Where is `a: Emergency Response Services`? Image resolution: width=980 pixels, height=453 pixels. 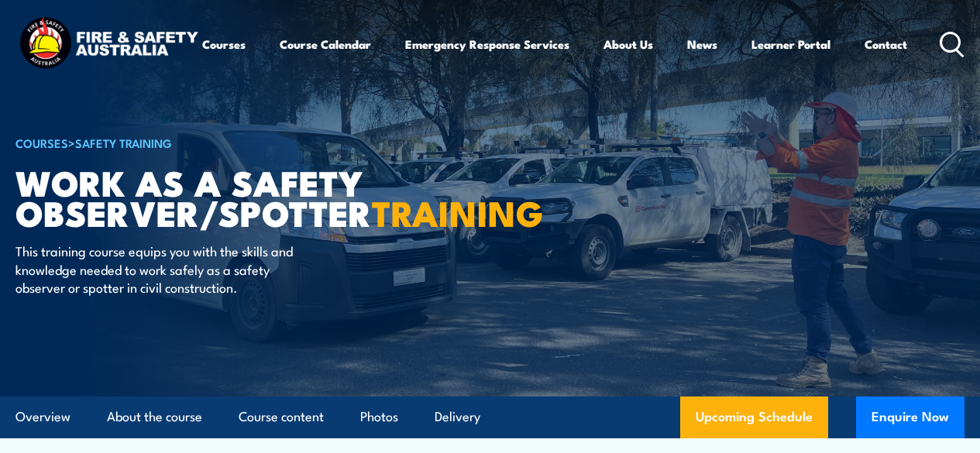
a: Emergency Response Services is located at coordinates (487, 44).